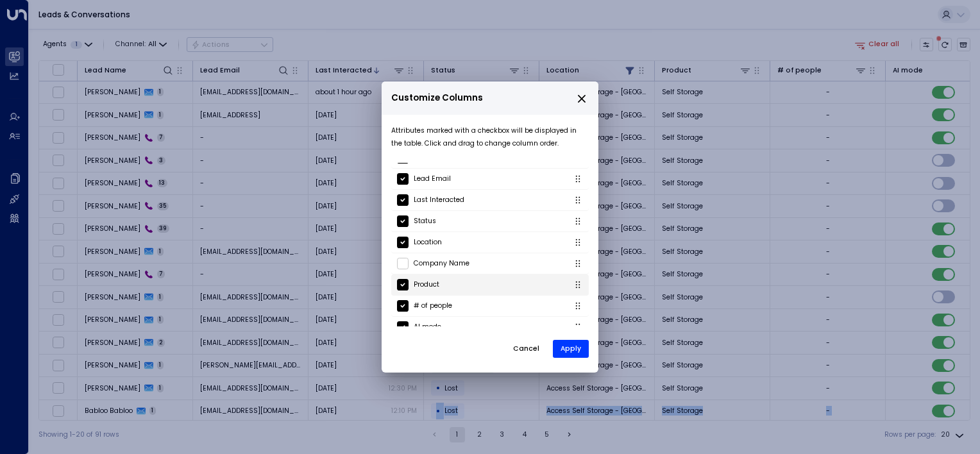 This screenshot has height=454, width=980. I want to click on p: Product, so click(426, 285).